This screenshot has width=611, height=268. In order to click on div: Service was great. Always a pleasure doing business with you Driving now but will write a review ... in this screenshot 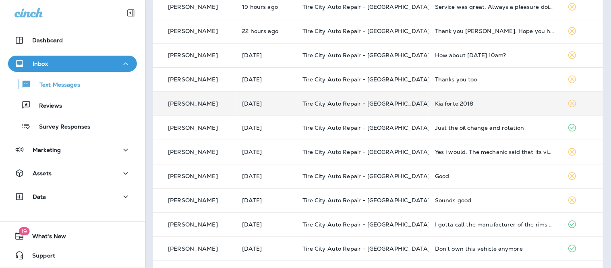, I will do `click(494, 7)`.